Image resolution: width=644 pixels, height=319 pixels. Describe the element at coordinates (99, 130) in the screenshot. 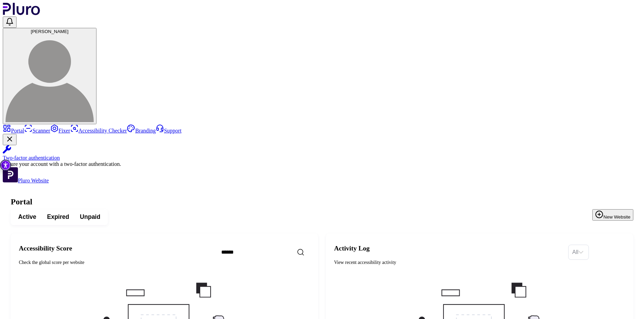

I see `a: Accessibility Checker` at that location.